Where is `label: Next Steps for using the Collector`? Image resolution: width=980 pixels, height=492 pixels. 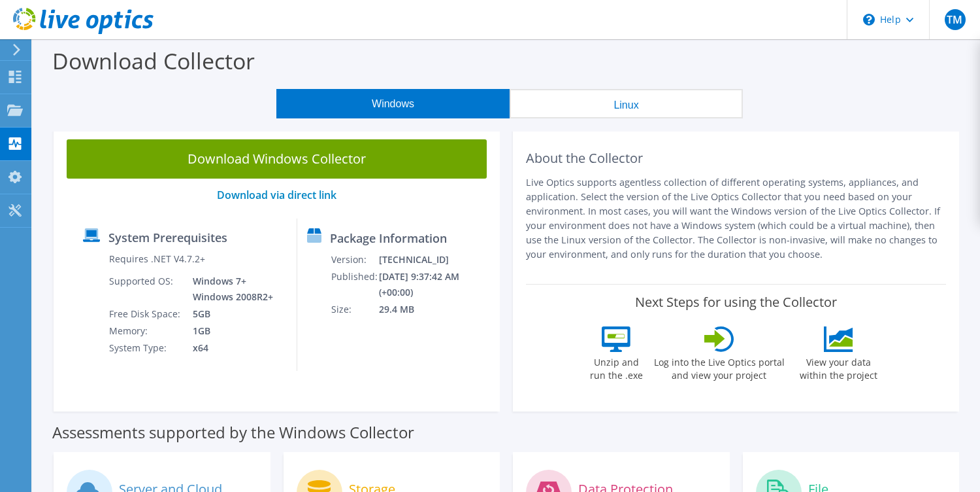
label: Next Steps for using the Collector is located at coordinates (735, 302).